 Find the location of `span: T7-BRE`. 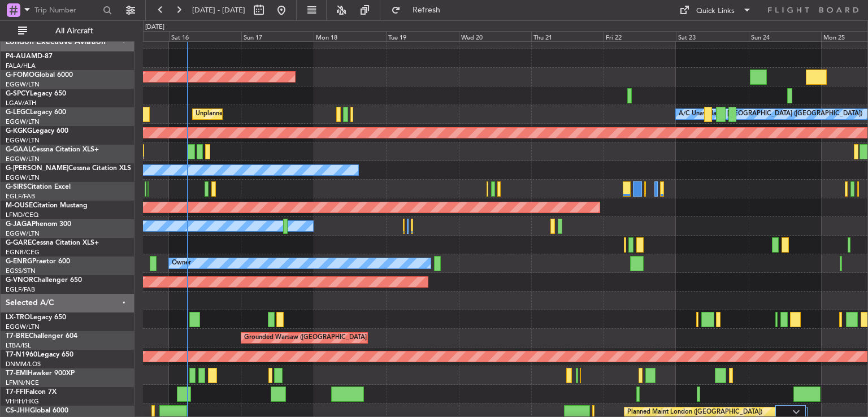

span: T7-BRE is located at coordinates (17, 336).